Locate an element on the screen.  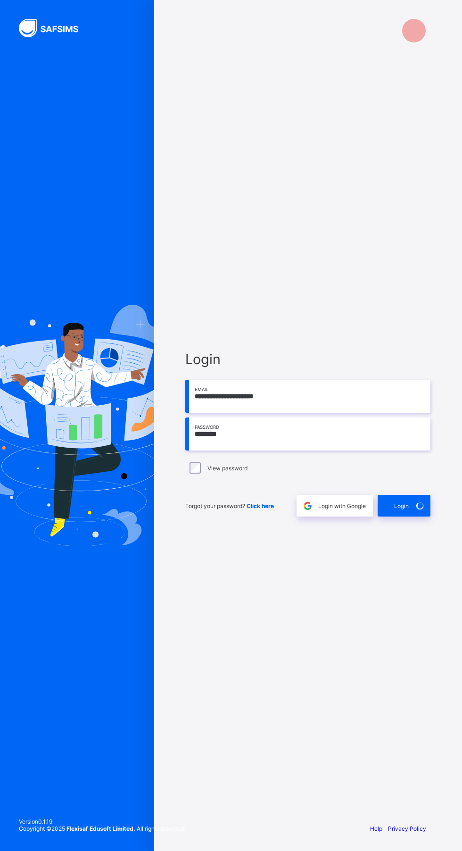
span: Login with Google is located at coordinates (342, 506).